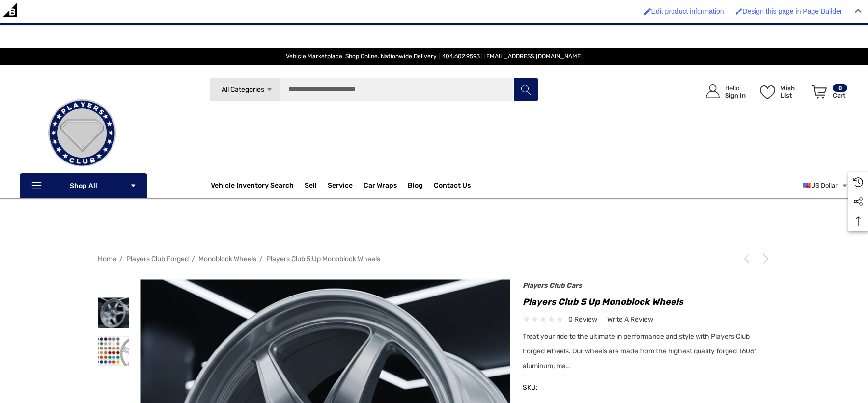  I want to click on img: Enabled brush for page builder edit., so click(739, 11).